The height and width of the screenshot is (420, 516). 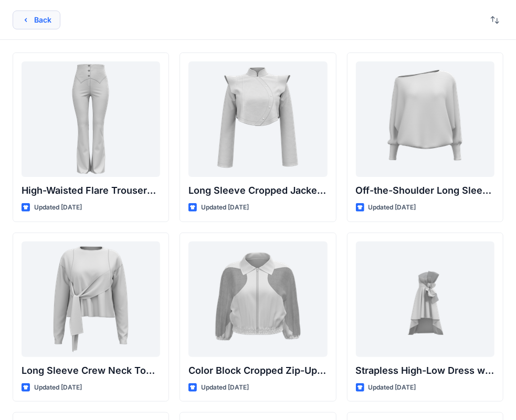 I want to click on p: Long Sleeve Crew Neck Top with Asymmetrical Tie Detail, so click(x=91, y=371).